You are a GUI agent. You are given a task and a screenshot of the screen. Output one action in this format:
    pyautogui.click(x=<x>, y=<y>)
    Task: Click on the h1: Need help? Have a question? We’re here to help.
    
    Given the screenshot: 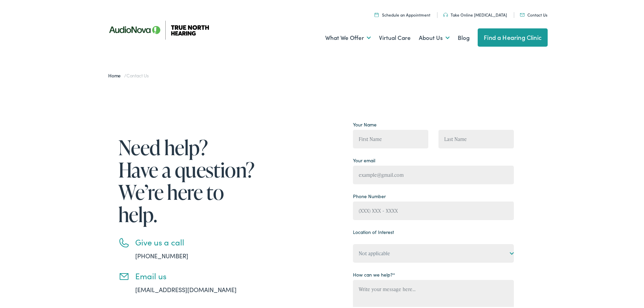 What is the action you would take?
    pyautogui.click(x=187, y=180)
    